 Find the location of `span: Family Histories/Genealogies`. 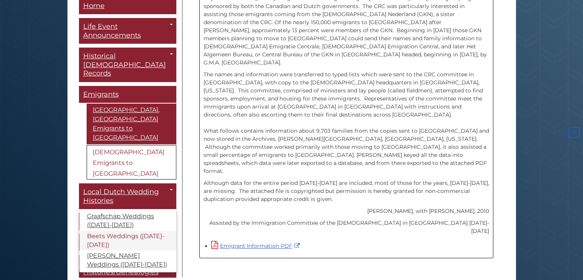

span: Family Histories/Genealogies is located at coordinates (121, 267).